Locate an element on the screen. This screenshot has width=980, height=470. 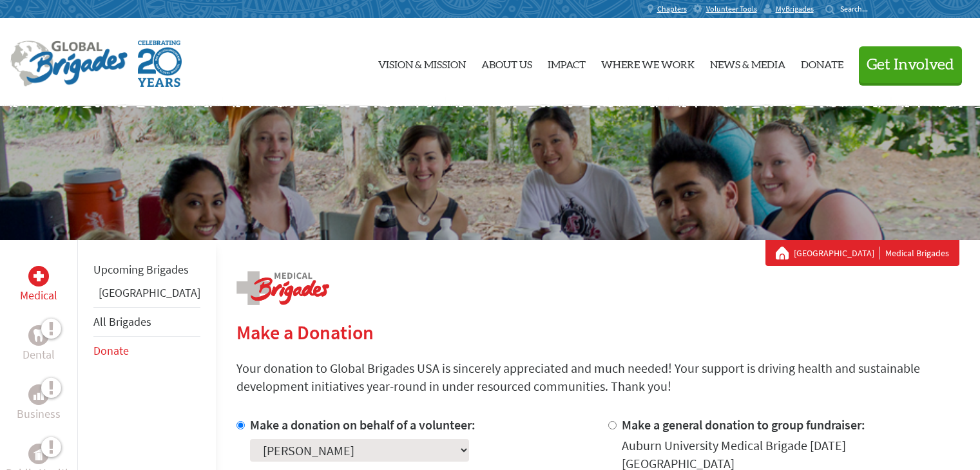
span: MyBrigades is located at coordinates (794, 9).